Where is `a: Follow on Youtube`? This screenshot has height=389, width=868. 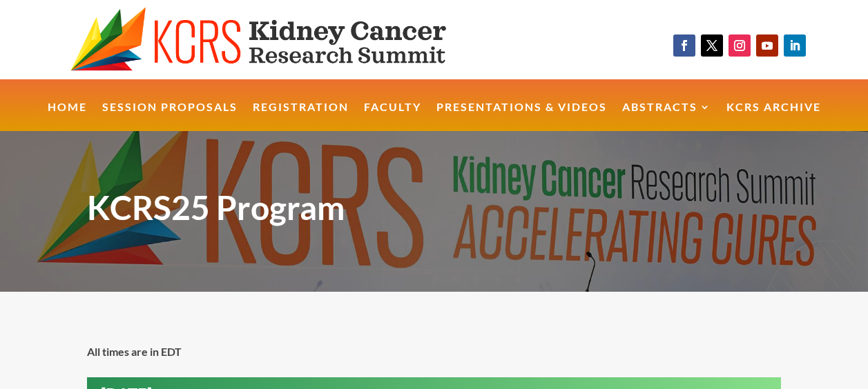
a: Follow on Youtube is located at coordinates (767, 46).